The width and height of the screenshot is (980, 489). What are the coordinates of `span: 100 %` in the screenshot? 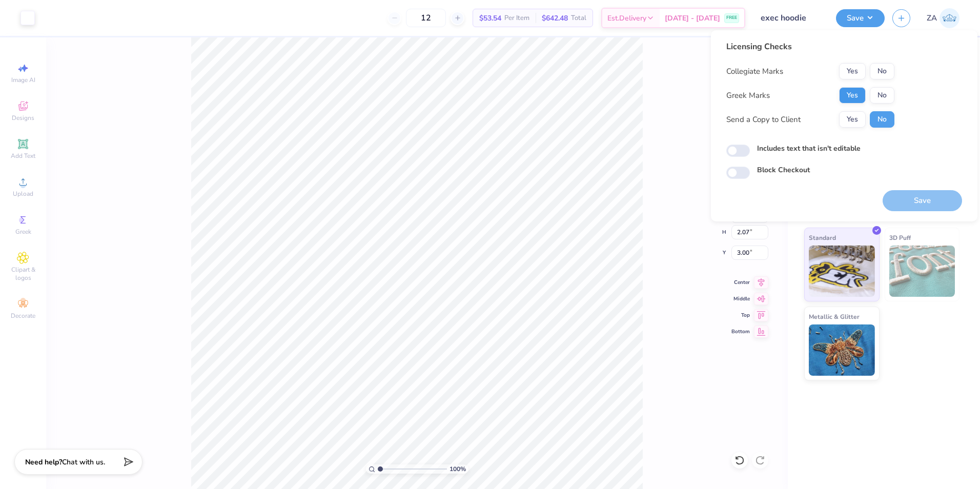 It's located at (458, 469).